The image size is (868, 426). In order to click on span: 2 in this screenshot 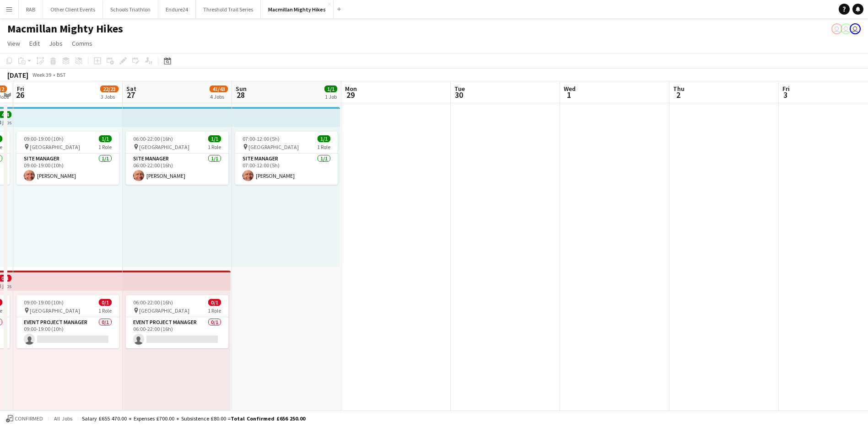, I will do `click(678, 95)`.